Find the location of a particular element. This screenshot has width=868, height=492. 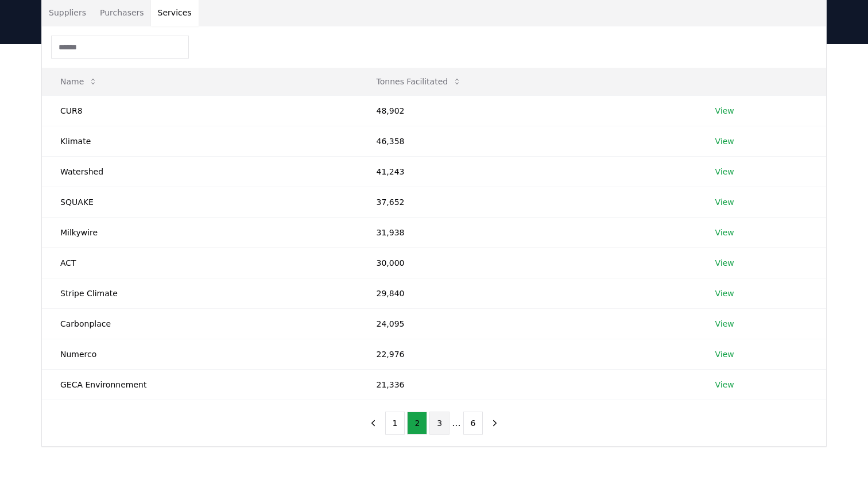

td: Carbonplace is located at coordinates (200, 323).